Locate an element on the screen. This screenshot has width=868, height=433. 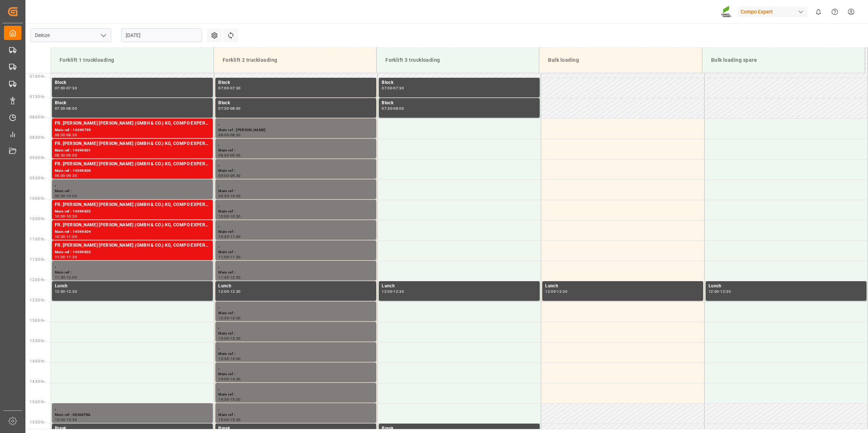
div: 11:30 is located at coordinates (60, 277).